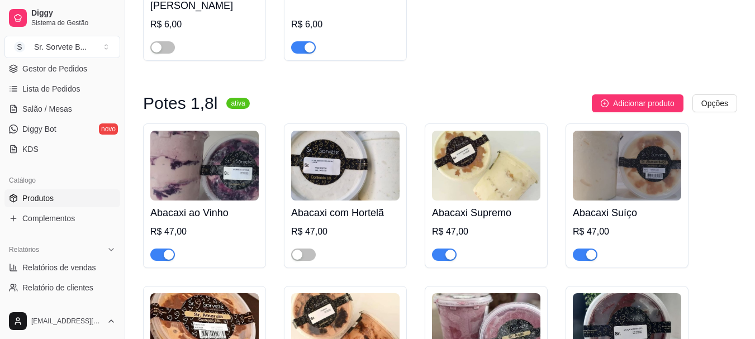 Image resolution: width=755 pixels, height=339 pixels. I want to click on h4: Abacaxi ao Vinho, so click(205, 213).